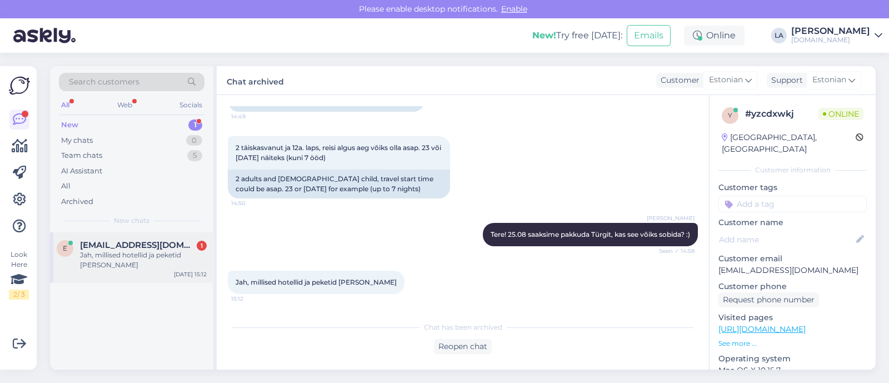 The image size is (889, 383). What do you see at coordinates (590, 234) in the screenshot?
I see `span: Tere! 25.08 saaksime pakkuda Türgit, kas see võiks sobida? :)` at bounding box center [590, 234].